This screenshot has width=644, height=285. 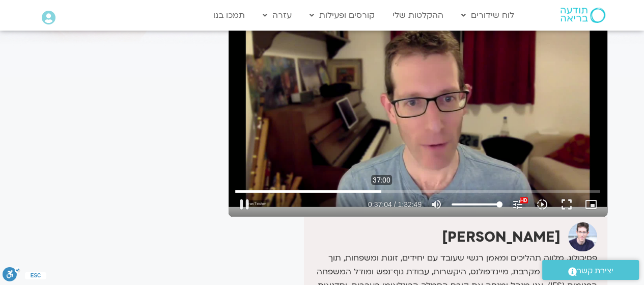 I want to click on img: ערן טייכר, so click(x=582, y=237).